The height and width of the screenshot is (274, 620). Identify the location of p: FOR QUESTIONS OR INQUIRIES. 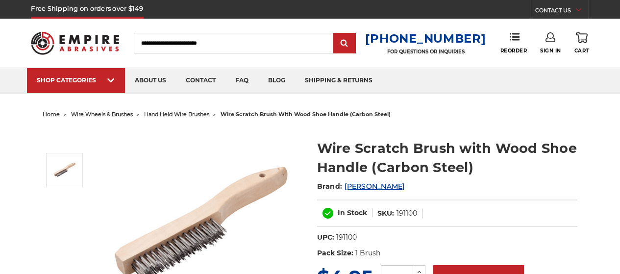
(425, 51).